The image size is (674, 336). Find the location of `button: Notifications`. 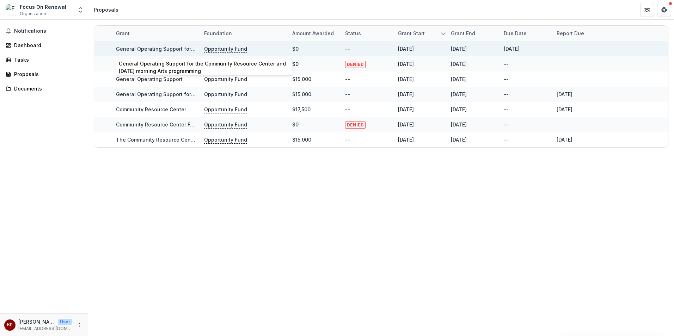

button: Notifications is located at coordinates (44, 31).